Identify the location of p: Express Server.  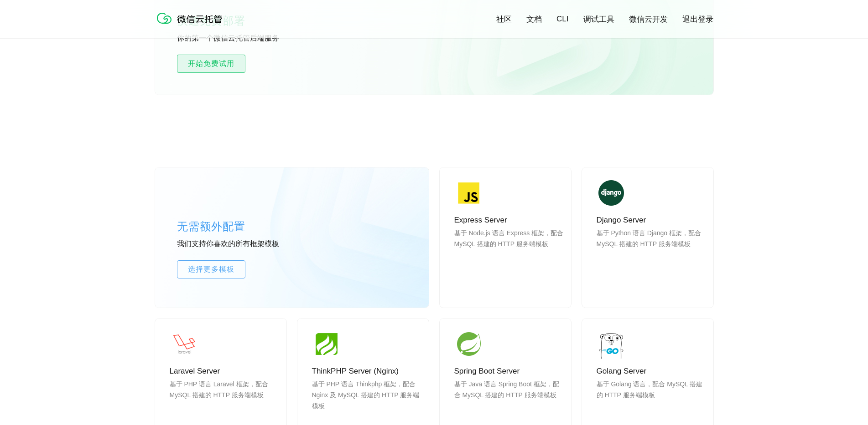
(509, 221).